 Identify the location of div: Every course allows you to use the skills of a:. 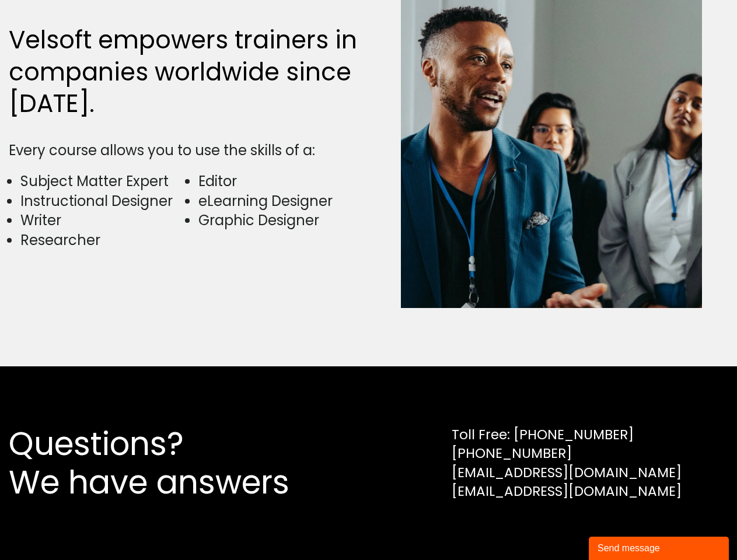
(186, 151).